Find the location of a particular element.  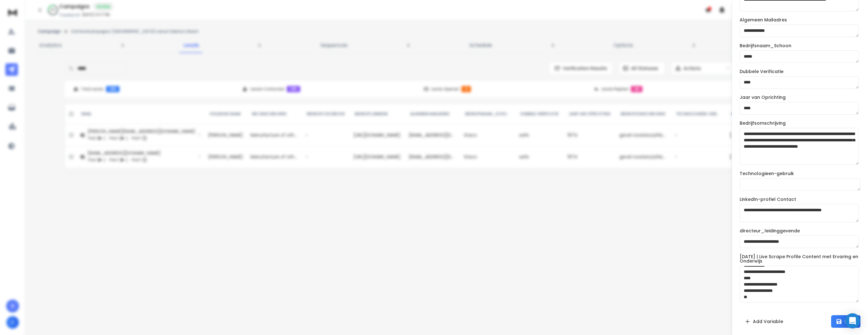

div: Open Intercom Messenger is located at coordinates (852, 321).